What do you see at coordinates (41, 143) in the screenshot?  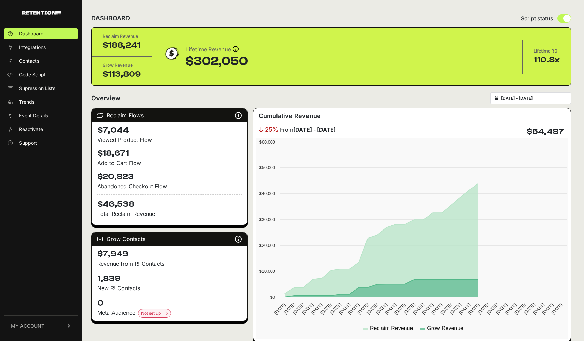 I see `a: Support` at bounding box center [41, 143].